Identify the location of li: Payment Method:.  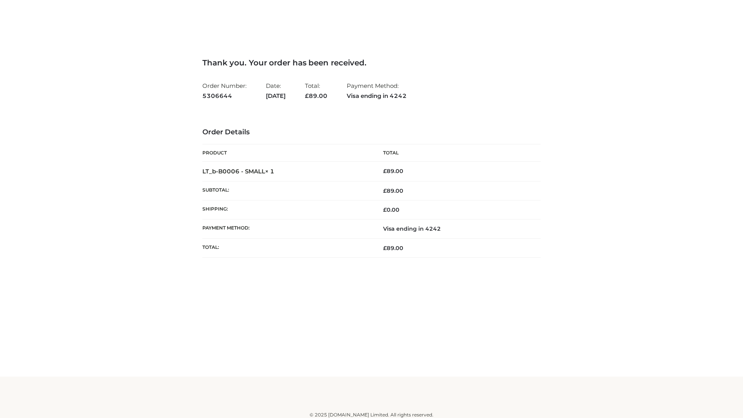
(376, 91).